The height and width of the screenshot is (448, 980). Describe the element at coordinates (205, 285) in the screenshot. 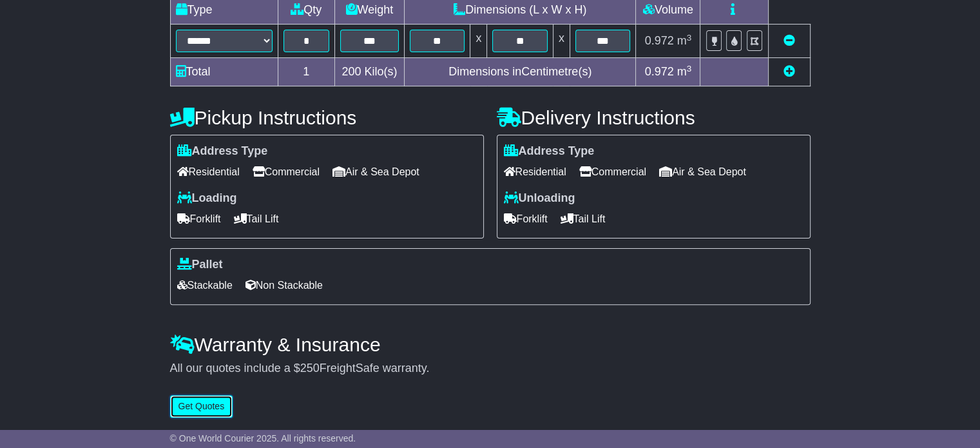

I see `span: Stackable` at that location.